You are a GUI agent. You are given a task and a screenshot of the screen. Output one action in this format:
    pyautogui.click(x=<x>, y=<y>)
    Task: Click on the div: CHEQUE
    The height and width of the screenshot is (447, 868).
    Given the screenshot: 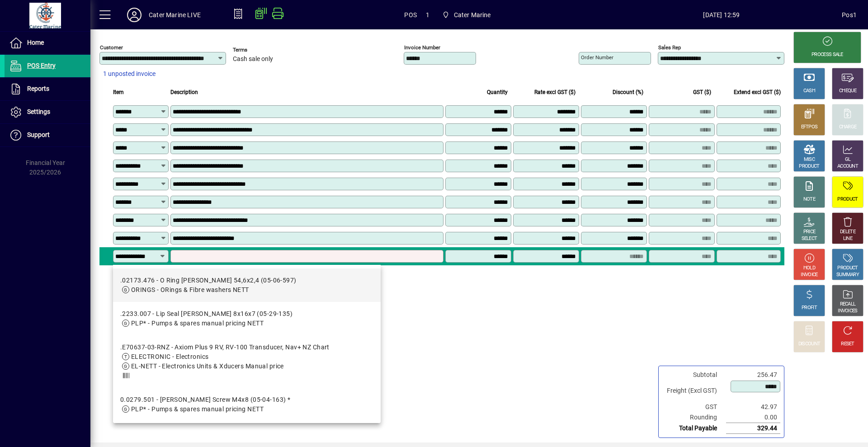 What is the action you would take?
    pyautogui.click(x=848, y=91)
    